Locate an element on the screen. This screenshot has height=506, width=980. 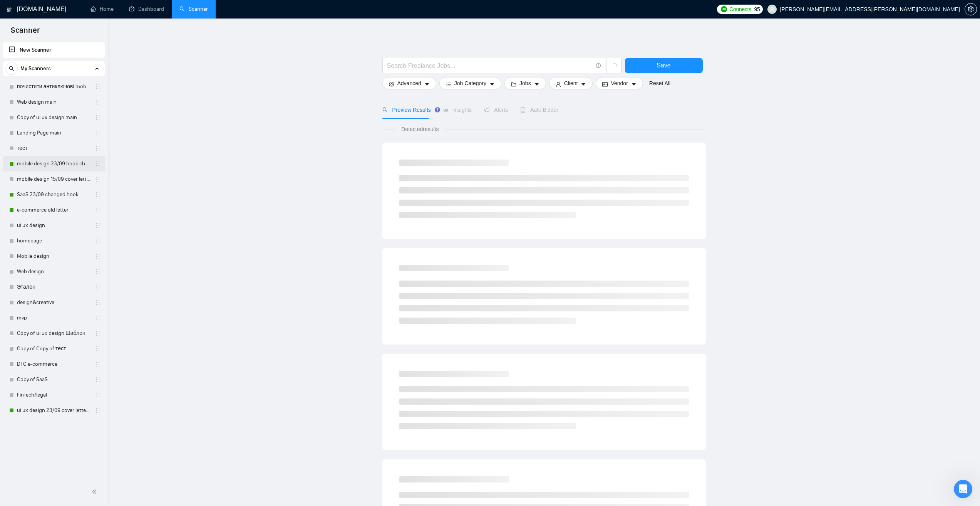
a: DTC e-commerce is located at coordinates (53, 364).